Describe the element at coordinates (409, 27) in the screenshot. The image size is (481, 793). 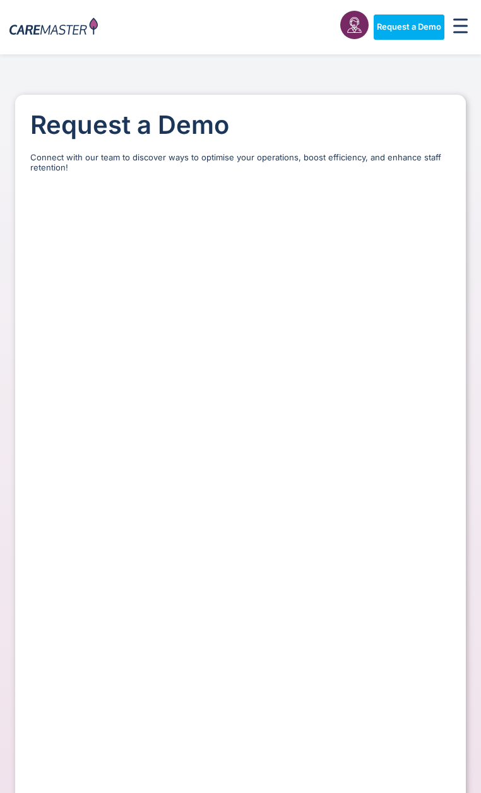
I see `span: Request a Demo` at that location.